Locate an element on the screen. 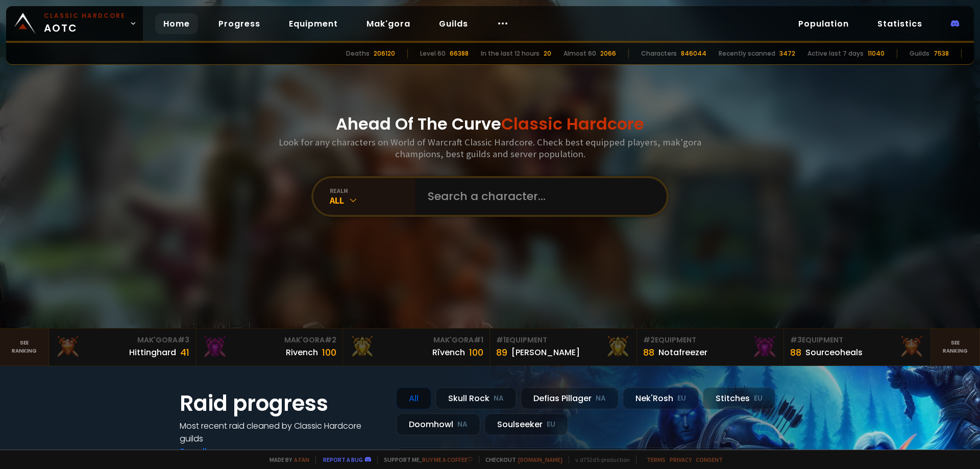 Image resolution: width=980 pixels, height=469 pixels. div: realm is located at coordinates (373, 190).